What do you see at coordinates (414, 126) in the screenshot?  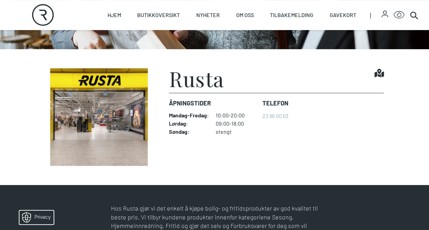 I see `div: © Mappedin` at bounding box center [414, 126].